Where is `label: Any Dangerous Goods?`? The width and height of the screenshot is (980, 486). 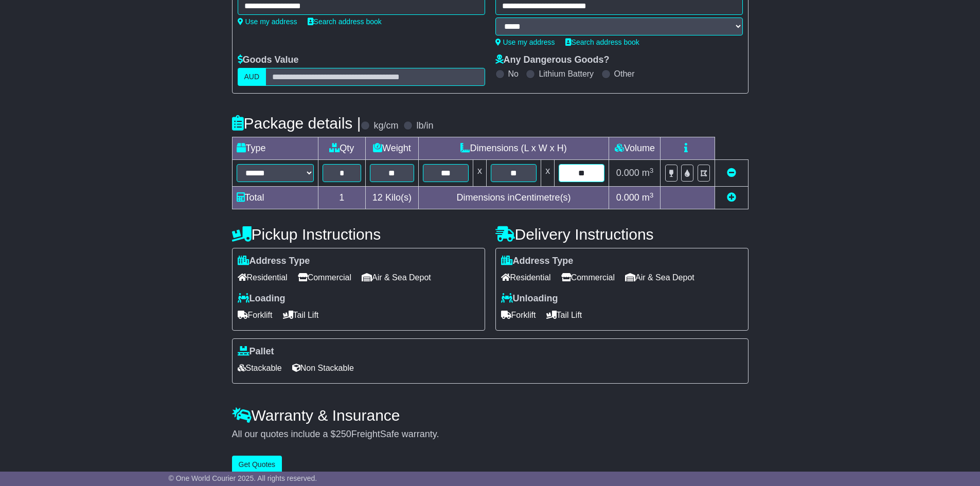 label: Any Dangerous Goods? is located at coordinates (552, 60).